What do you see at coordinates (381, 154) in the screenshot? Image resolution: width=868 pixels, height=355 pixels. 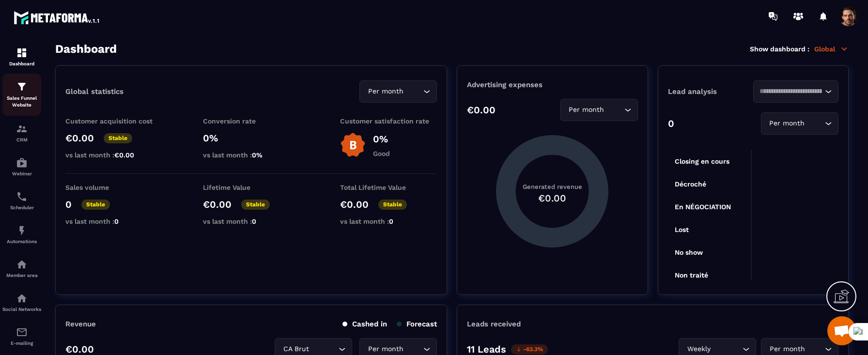 I see `p: Good` at bounding box center [381, 154].